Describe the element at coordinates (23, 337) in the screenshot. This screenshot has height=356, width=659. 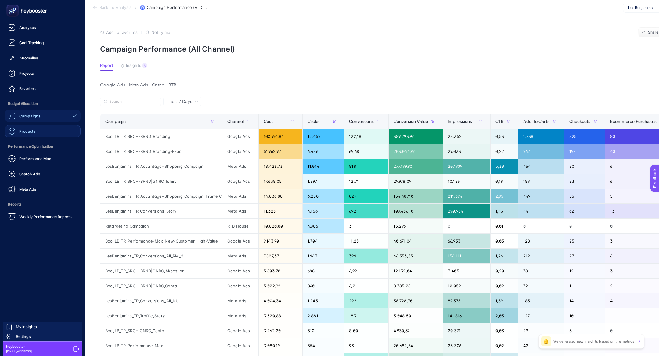
I see `span: Settings` at that location.